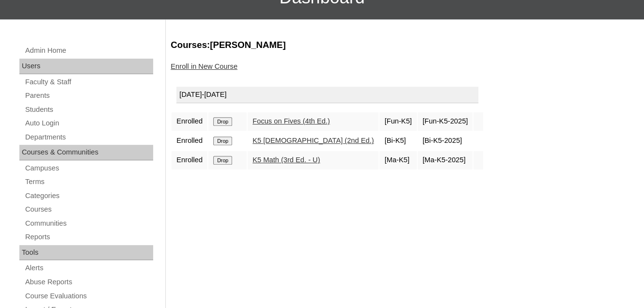 The image size is (644, 308). Describe the element at coordinates (398, 141) in the screenshot. I see `td: [Bi-K5]` at that location.